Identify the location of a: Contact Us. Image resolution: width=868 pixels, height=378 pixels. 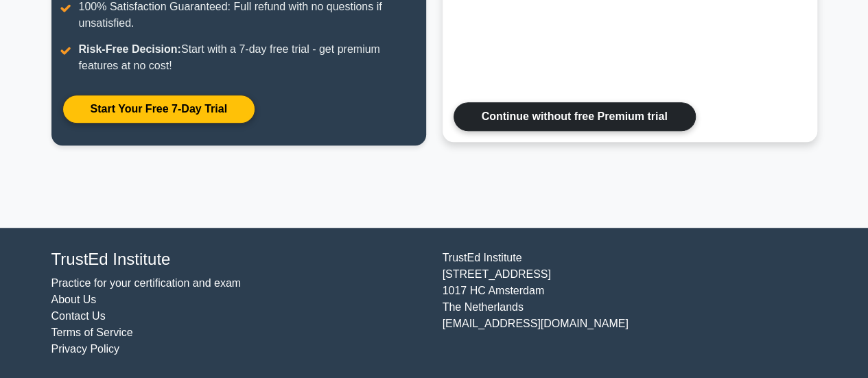
(78, 315).